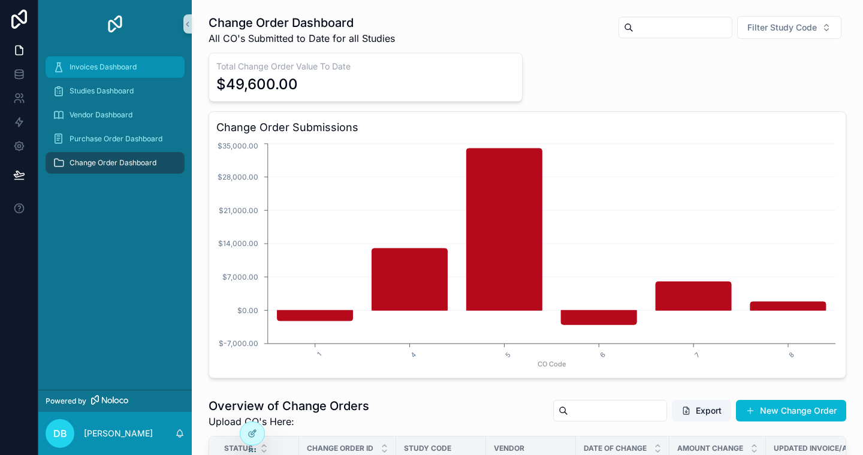  Describe the element at coordinates (789, 28) in the screenshot. I see `button: Select Button` at that location.